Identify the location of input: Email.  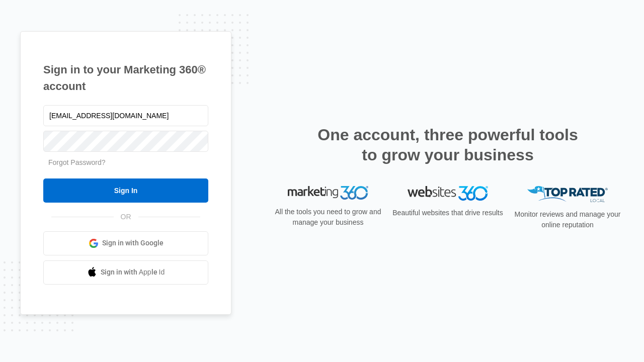
(126, 116).